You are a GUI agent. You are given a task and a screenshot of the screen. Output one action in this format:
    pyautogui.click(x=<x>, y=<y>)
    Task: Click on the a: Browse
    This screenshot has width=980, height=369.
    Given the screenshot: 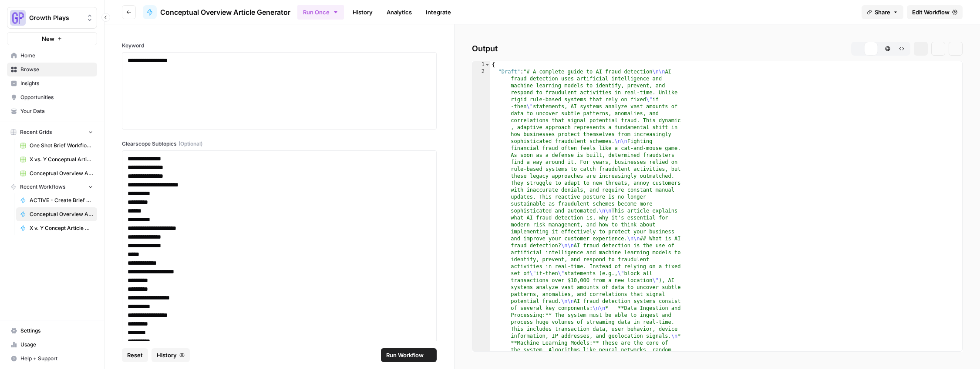 What is the action you would take?
    pyautogui.click(x=51, y=70)
    